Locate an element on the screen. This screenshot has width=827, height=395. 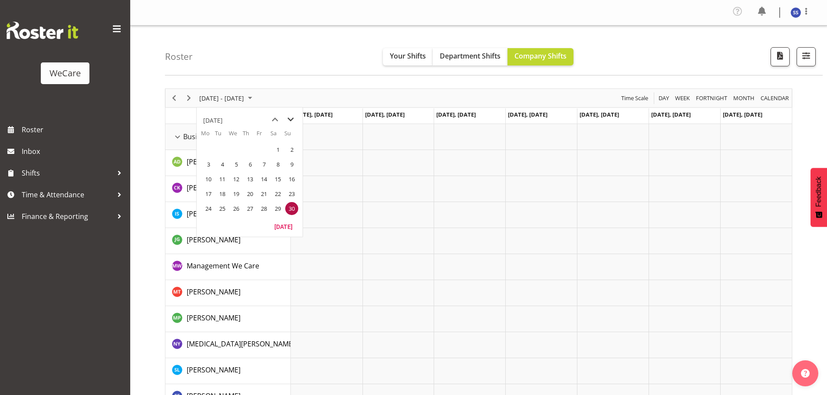
span: Day is located at coordinates (664, 98).